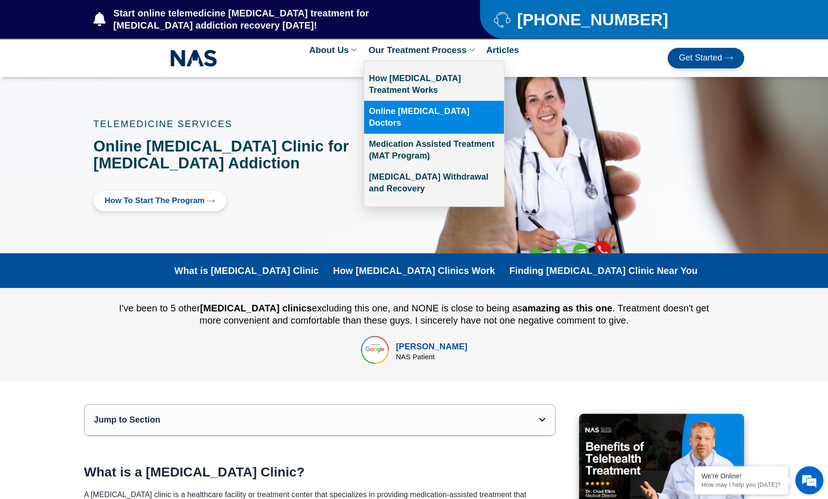  What do you see at coordinates (92, 166) in the screenshot?
I see `span: We're online!` at bounding box center [92, 166].